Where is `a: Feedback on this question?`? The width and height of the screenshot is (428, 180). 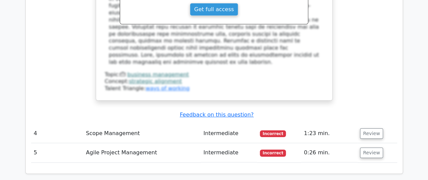
a: Feedback on this question? is located at coordinates (217, 115).